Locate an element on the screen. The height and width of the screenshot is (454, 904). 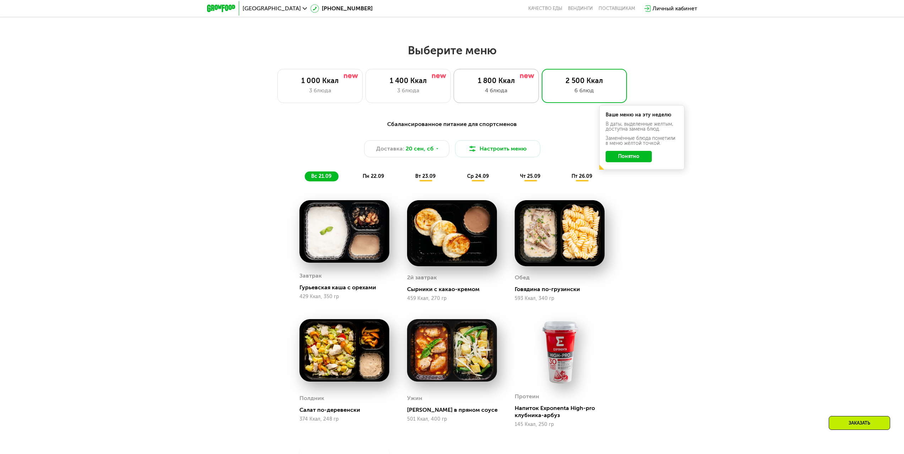
div: Заказать is located at coordinates (859, 423).